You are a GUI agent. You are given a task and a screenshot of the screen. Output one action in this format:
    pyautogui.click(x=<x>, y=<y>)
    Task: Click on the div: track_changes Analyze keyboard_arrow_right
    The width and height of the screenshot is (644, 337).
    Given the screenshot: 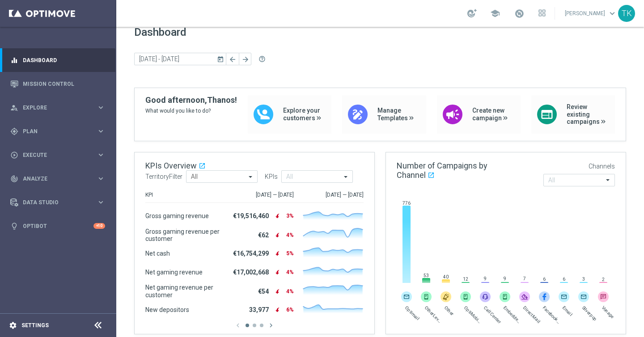 What is the action you would take?
    pyautogui.click(x=58, y=179)
    